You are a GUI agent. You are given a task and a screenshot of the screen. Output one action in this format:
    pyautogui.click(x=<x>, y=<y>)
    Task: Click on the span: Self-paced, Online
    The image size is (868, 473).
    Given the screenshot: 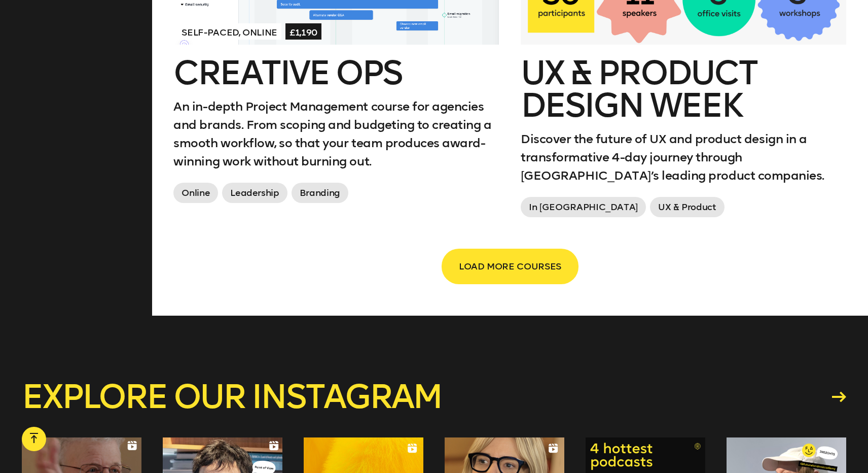 What is the action you would take?
    pyautogui.click(x=229, y=32)
    